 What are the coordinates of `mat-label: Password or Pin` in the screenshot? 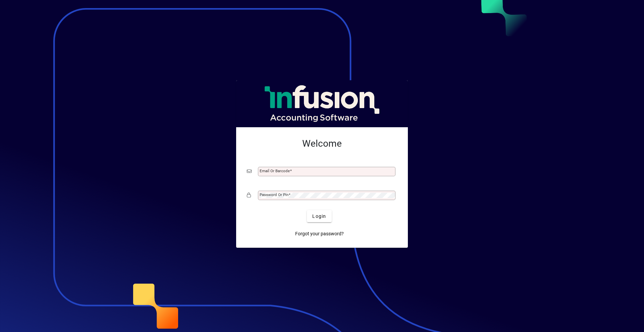 It's located at (274, 194).